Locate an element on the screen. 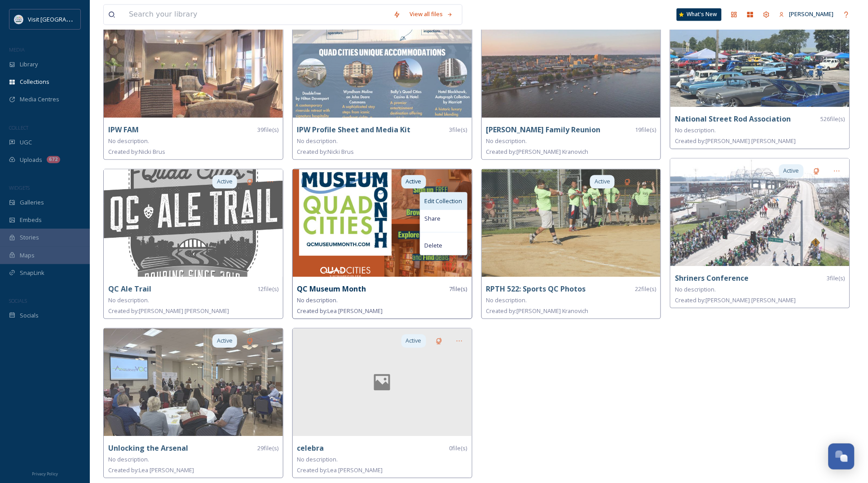 The height and width of the screenshot is (483, 868). a: View all files is located at coordinates (431, 15).